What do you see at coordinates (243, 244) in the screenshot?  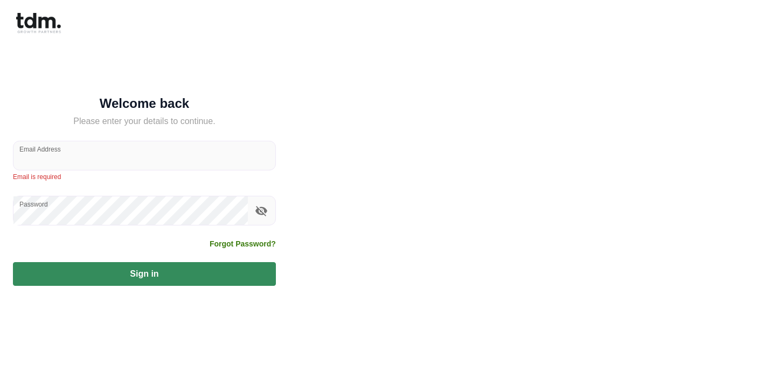 I see `a: Forgot Password?` at bounding box center [243, 244].